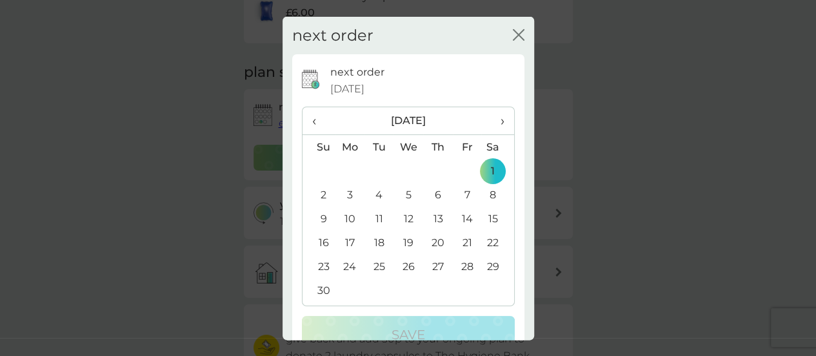  What do you see at coordinates (438, 242) in the screenshot?
I see `td: 20` at bounding box center [438, 242].